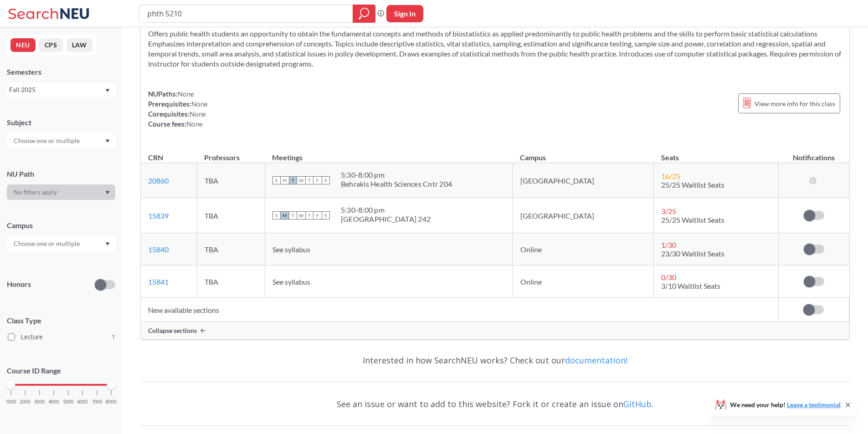 This screenshot has height=434, width=868. I want to click on div: See an issue or want to add to this website? Fork it or create an issue on ., so click(495, 404).